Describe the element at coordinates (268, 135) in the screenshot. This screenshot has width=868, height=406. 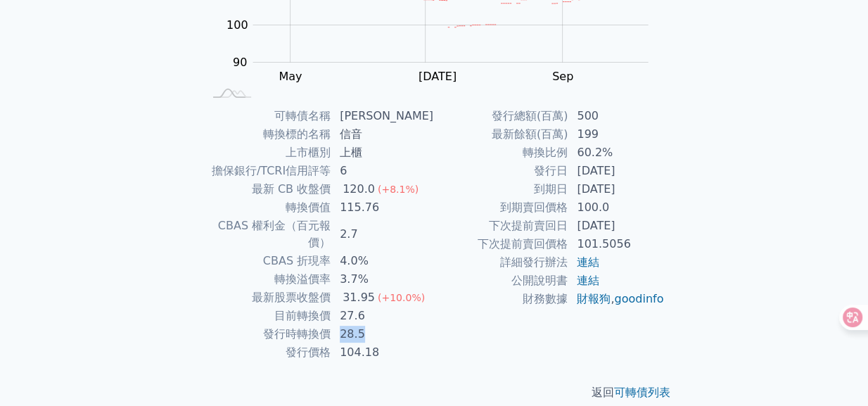
I see `td: 轉換標的名稱` at that location.